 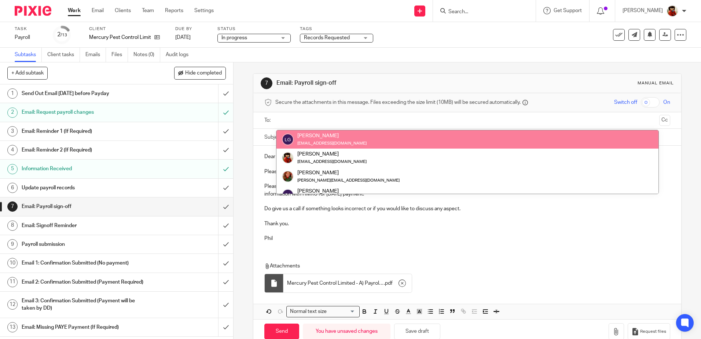 What do you see at coordinates (12, 327) in the screenshot?
I see `div: 13` at bounding box center [12, 327].